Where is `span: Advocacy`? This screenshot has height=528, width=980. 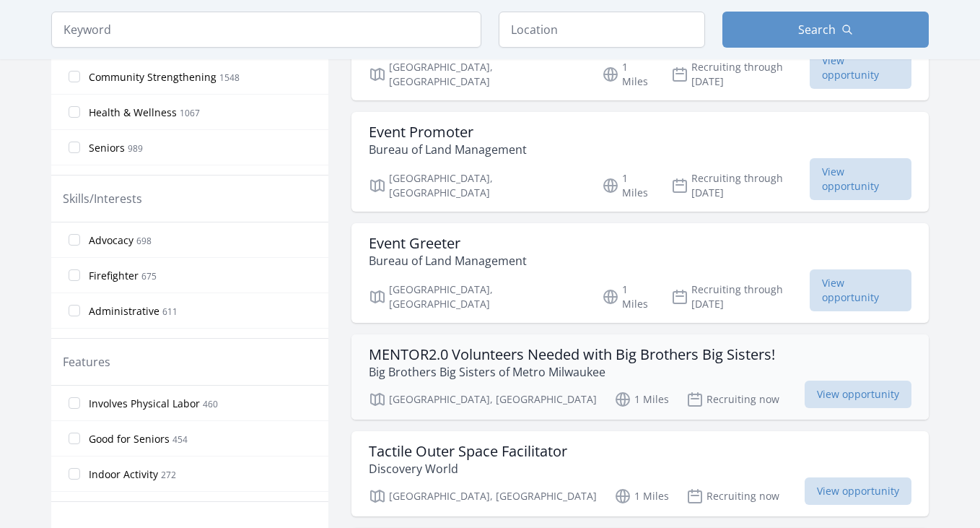
span: Advocacy is located at coordinates (111, 241).